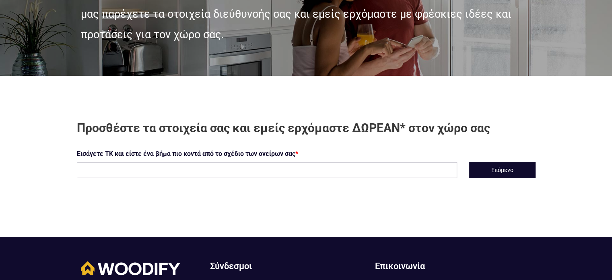 The width and height of the screenshot is (612, 280). What do you see at coordinates (400, 266) in the screenshot?
I see `span: Επικοινωνία` at bounding box center [400, 266].